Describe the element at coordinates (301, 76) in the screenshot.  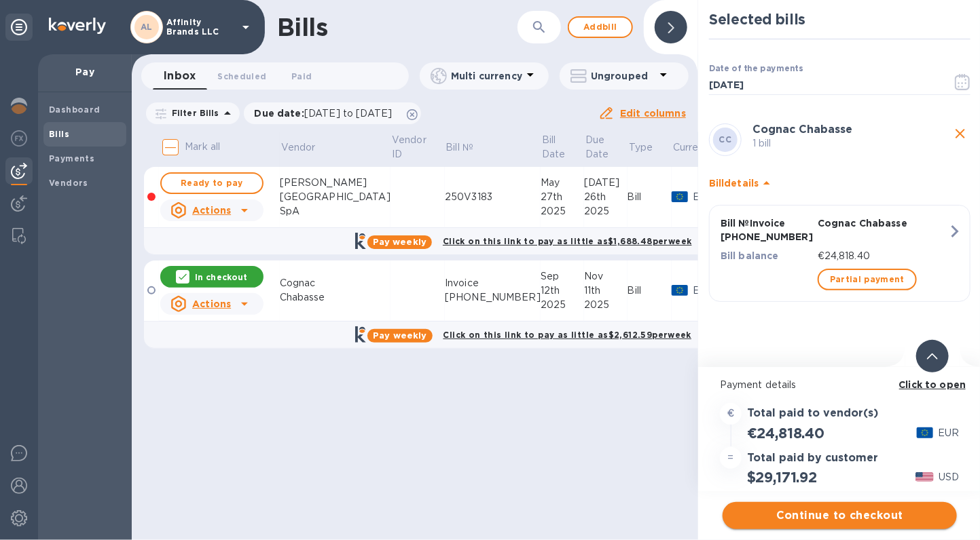
I see `span: Paid` at that location.